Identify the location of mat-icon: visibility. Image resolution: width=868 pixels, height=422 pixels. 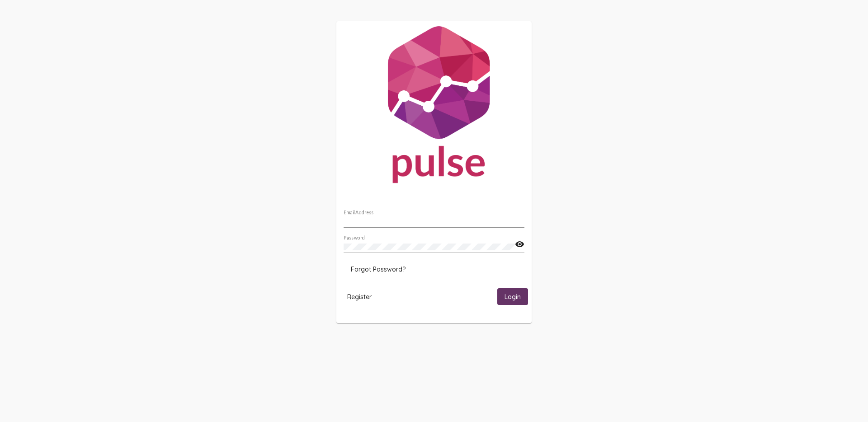
(520, 245).